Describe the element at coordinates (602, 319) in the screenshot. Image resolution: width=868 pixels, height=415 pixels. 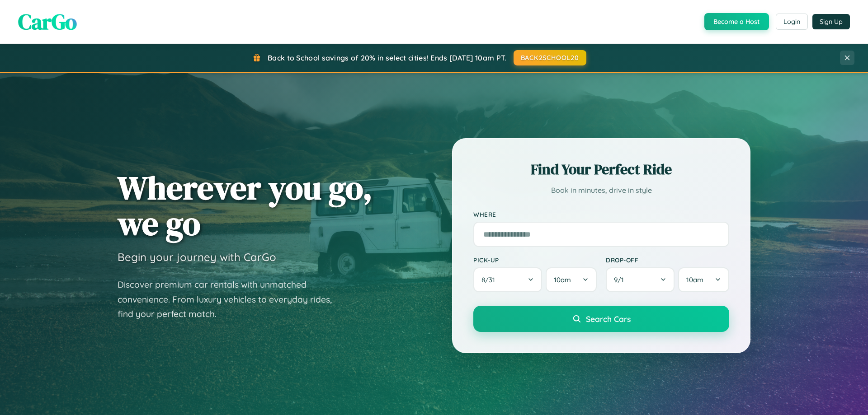
I see `button: Search Cars` at that location.